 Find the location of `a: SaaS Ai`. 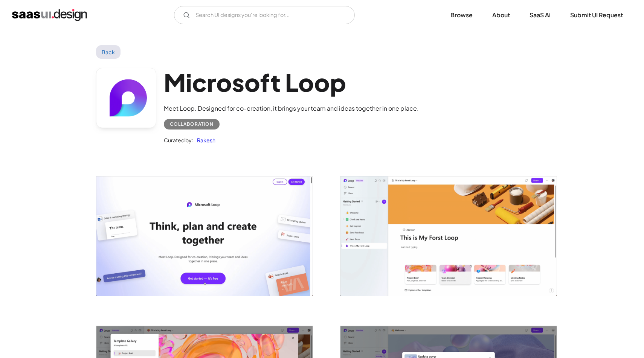

a: SaaS Ai is located at coordinates (540, 15).